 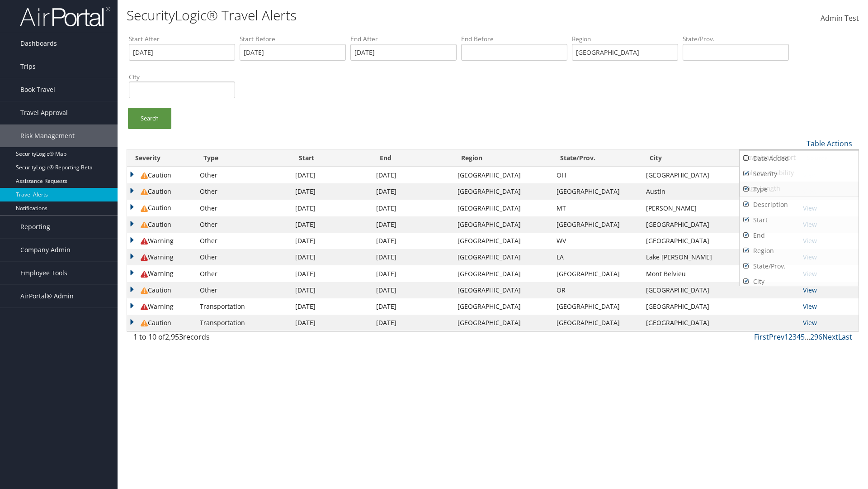 What do you see at coordinates (799, 189) in the screenshot?
I see `a: Type` at bounding box center [799, 189].